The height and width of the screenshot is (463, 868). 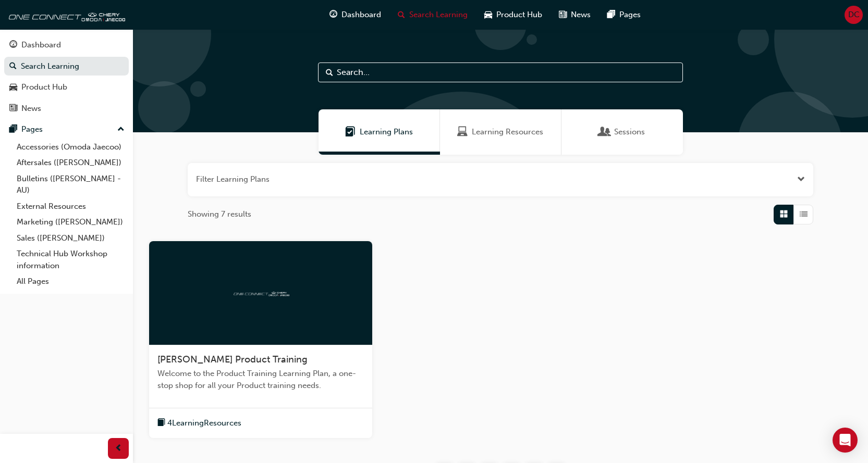 What do you see at coordinates (66, 129) in the screenshot?
I see `button: Pages` at bounding box center [66, 129].